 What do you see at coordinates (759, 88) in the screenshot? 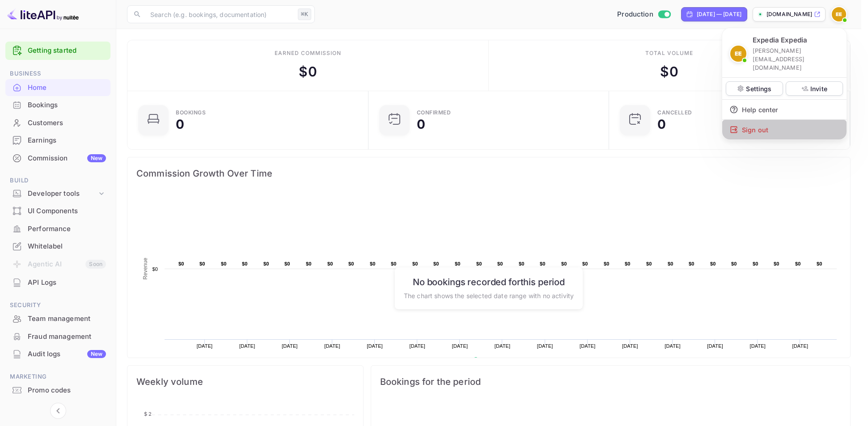
I see `p: Settings` at bounding box center [759, 88].